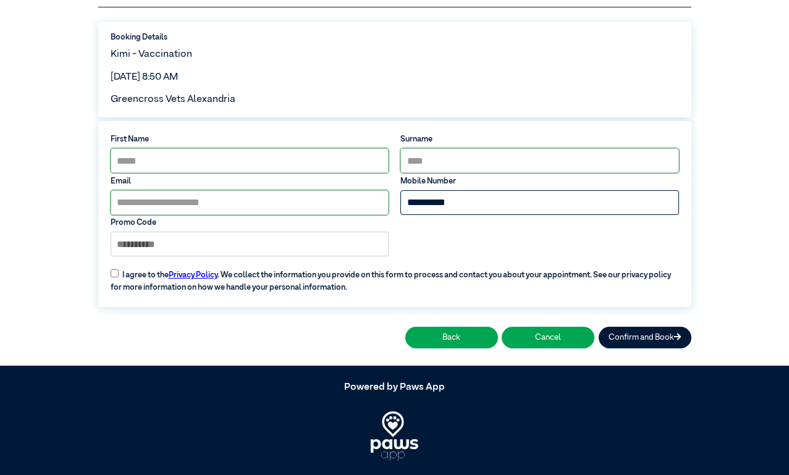  I want to click on label: Email, so click(250, 181).